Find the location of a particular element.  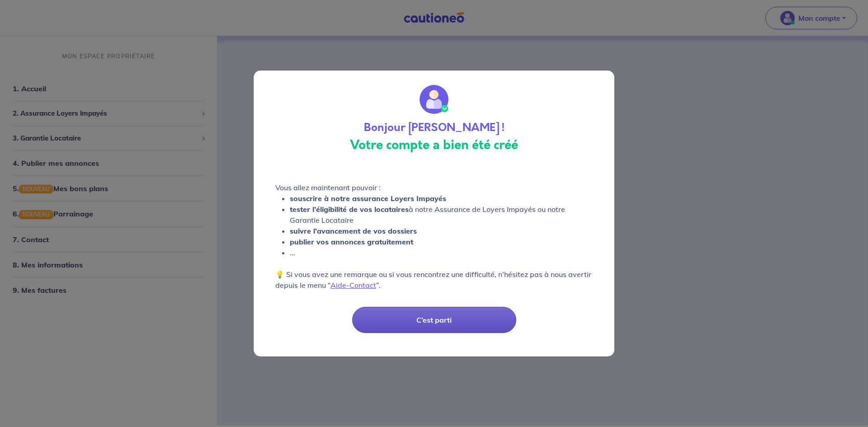

a: Aide-Contact is located at coordinates (353, 285).